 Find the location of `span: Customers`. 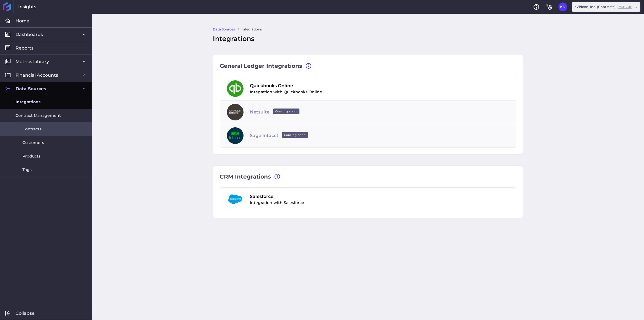

span: Customers is located at coordinates (33, 143).